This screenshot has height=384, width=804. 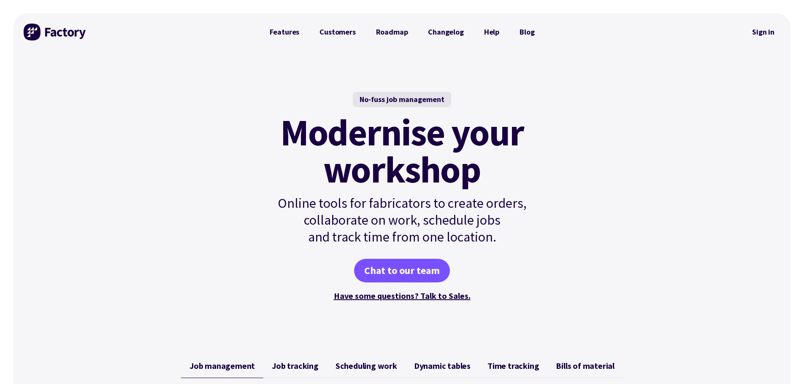 I want to click on div: No-fuss job management, so click(x=402, y=100).